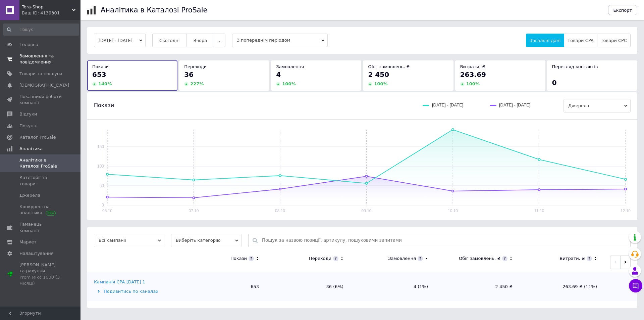 This screenshot has width=644, height=320. What do you see at coordinates (445, 241) in the screenshot?
I see `input: Пошук за назвою позиції, артикулу, пошуковими запитами` at bounding box center [445, 241].